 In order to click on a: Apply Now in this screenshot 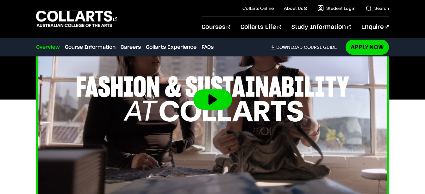, I will do `click(367, 47)`.